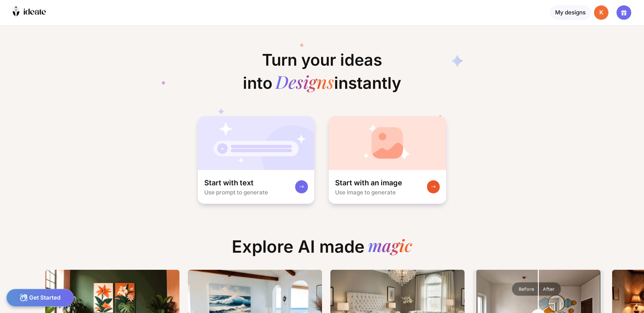 The image size is (644, 313). I want to click on div: Use image to generate, so click(365, 192).